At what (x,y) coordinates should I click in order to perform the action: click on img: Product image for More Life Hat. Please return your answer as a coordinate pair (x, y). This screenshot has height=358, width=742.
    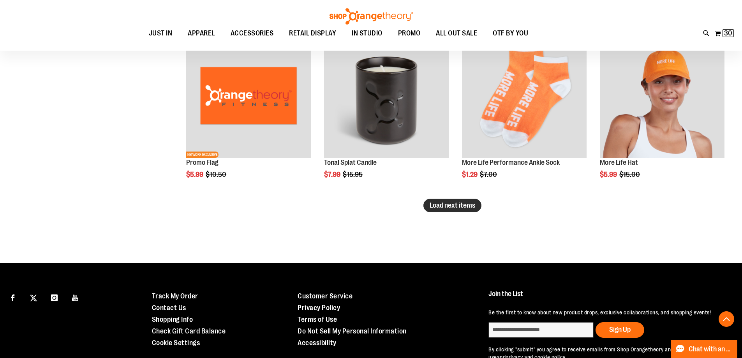
    Looking at the image, I should click on (663, 96).